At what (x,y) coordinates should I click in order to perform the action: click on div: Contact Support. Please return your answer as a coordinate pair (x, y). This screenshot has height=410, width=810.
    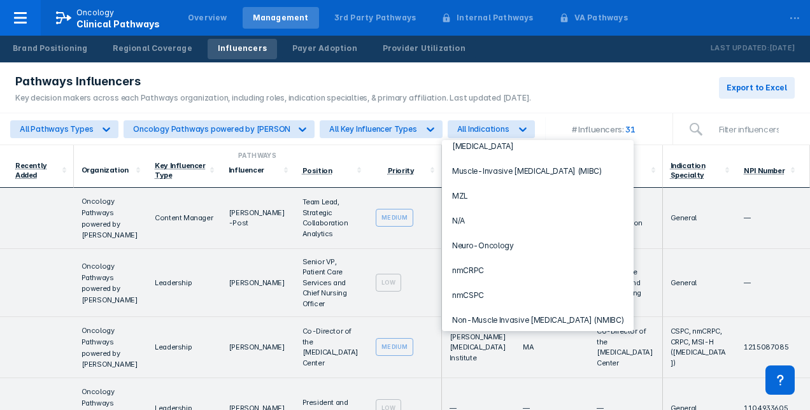
    Looking at the image, I should click on (780, 380).